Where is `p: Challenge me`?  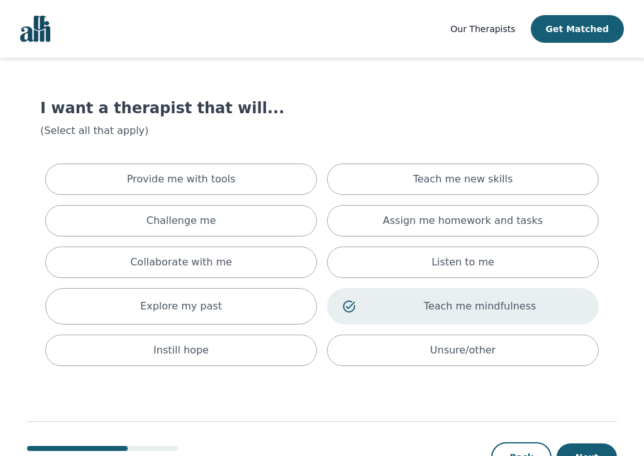
p: Challenge me is located at coordinates (181, 221).